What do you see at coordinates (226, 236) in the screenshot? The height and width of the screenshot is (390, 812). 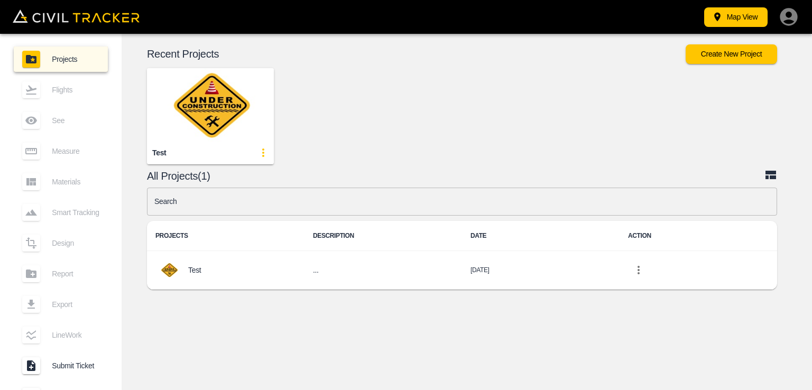 I see `th: PROJECTS` at bounding box center [226, 236].